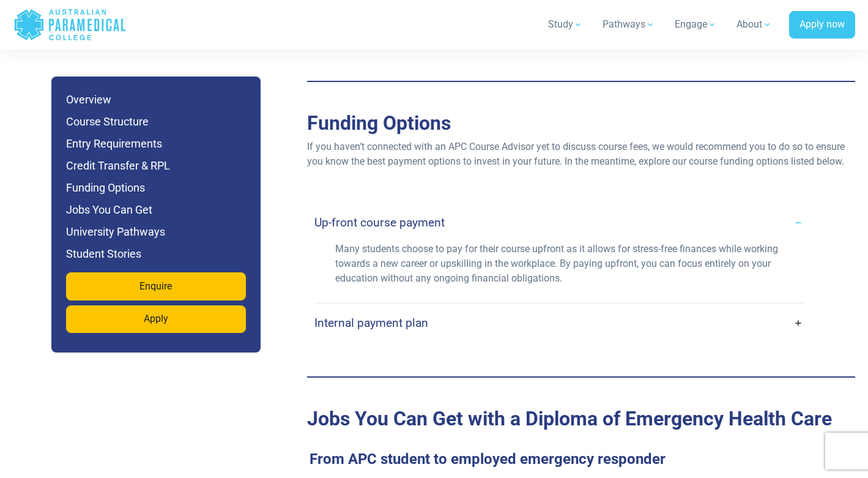 The height and width of the screenshot is (478, 868). I want to click on a: Internal payment plan, so click(559, 323).